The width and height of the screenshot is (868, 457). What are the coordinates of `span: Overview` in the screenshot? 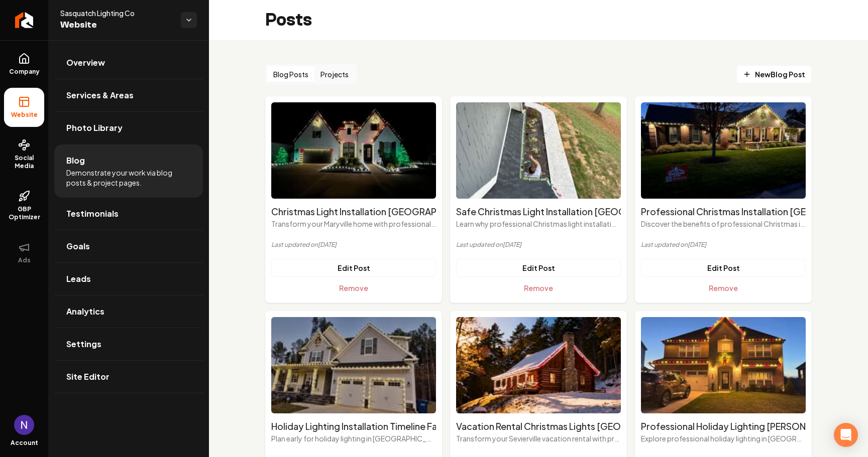 It's located at (86, 63).